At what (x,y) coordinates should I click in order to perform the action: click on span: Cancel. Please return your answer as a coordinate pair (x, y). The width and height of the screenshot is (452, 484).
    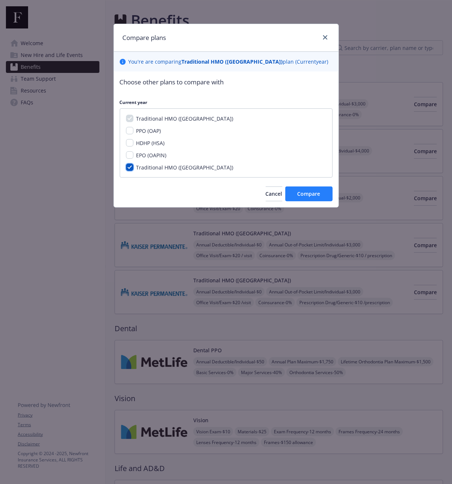
    Looking at the image, I should click on (274, 193).